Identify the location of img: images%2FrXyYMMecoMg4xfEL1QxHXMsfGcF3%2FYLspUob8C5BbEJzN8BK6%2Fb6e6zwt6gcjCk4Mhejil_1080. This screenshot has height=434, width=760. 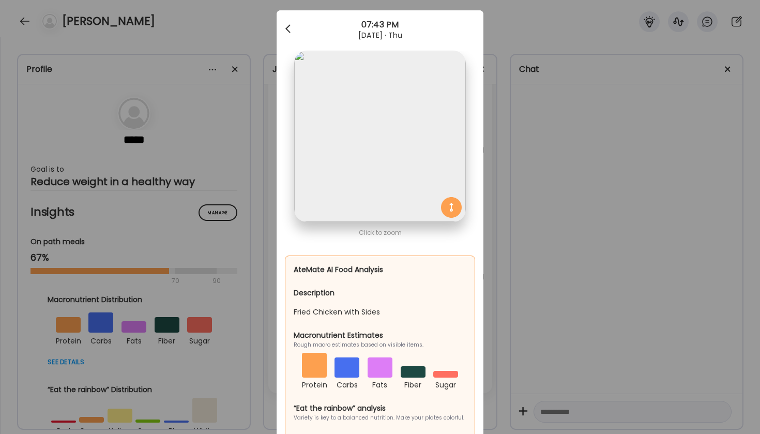
(380, 136).